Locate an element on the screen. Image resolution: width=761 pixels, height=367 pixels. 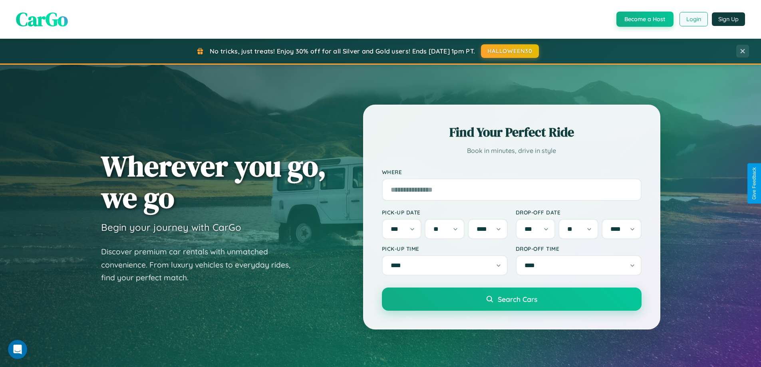
span: CarGo is located at coordinates (42, 19).